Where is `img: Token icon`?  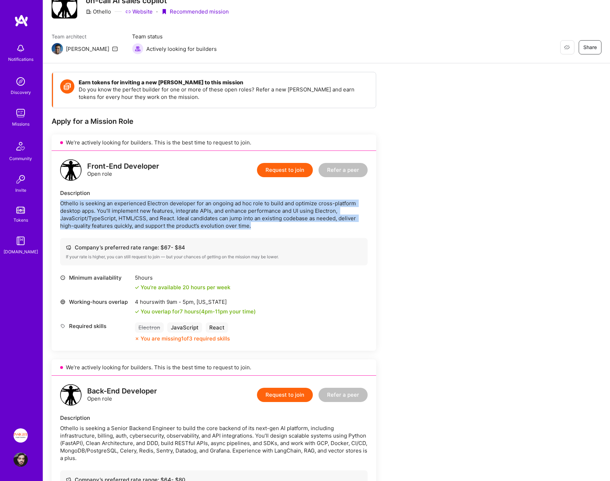
img: Token icon is located at coordinates (67, 86).